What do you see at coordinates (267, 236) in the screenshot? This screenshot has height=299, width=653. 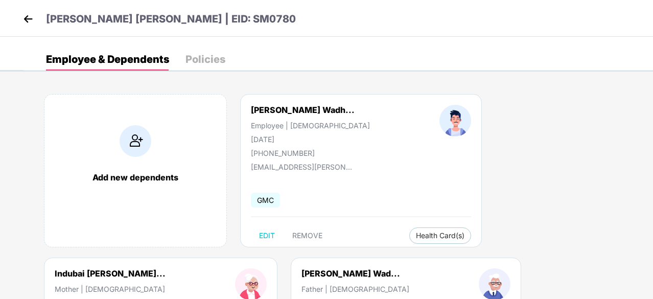 I see `button: EDIT` at bounding box center [267, 236].